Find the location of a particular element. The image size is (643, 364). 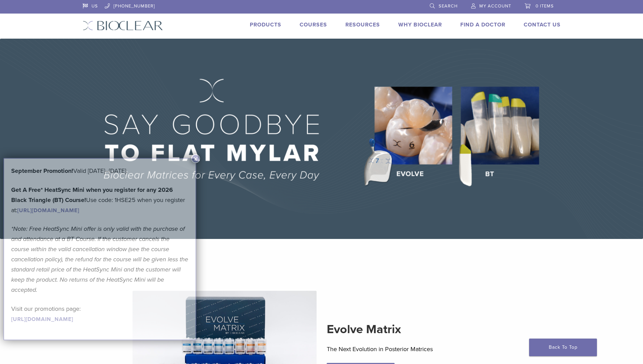

button: Close is located at coordinates (196, 158).